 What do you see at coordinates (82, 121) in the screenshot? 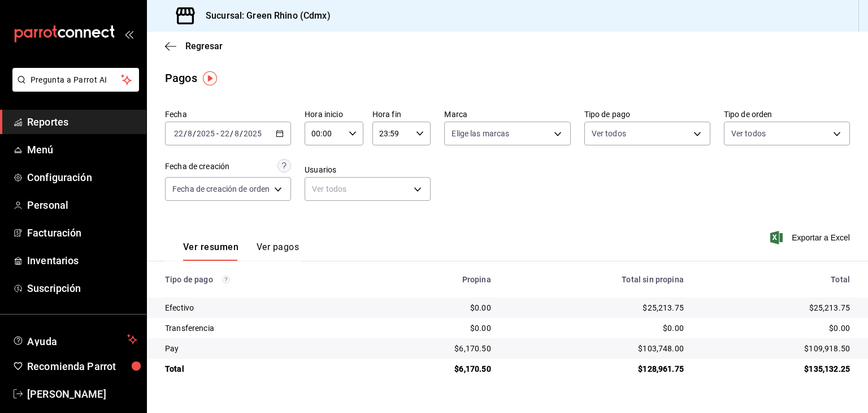
I see `span: Reportes` at bounding box center [82, 121].